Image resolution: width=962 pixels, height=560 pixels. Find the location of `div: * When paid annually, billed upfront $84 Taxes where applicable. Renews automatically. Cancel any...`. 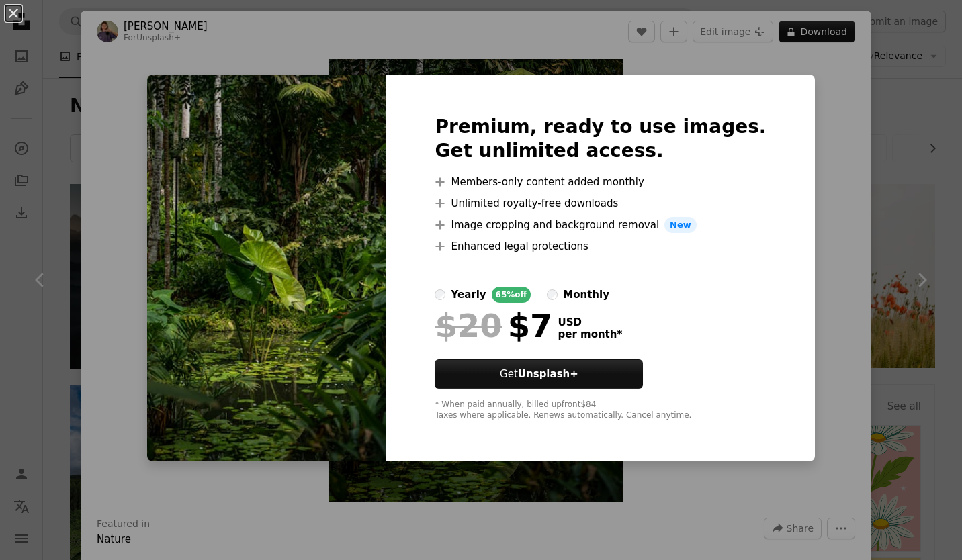

div: * When paid annually, billed upfront $84 Taxes where applicable. Renews automatically. Cancel any... is located at coordinates (600, 410).